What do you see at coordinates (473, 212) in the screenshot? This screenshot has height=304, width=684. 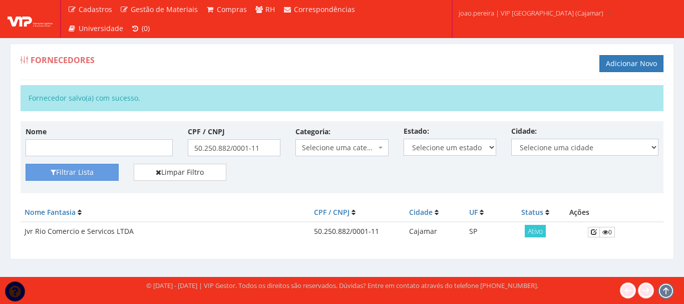 I see `a: UF` at bounding box center [473, 212].